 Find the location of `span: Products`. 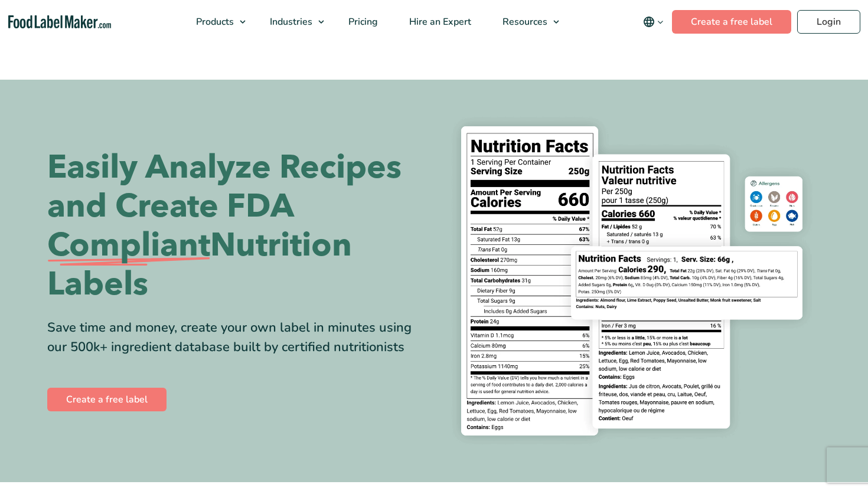

span: Products is located at coordinates (214, 22).